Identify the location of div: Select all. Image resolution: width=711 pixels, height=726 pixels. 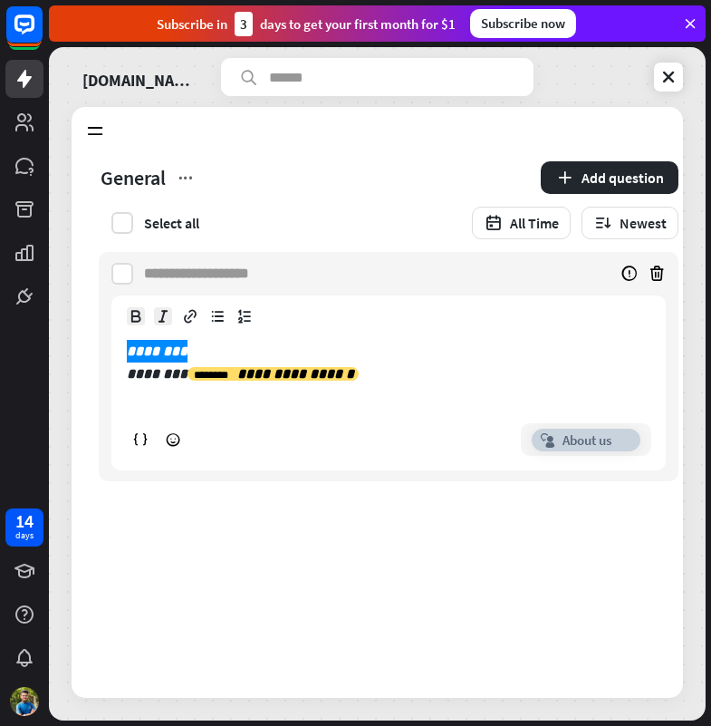
(171, 223).